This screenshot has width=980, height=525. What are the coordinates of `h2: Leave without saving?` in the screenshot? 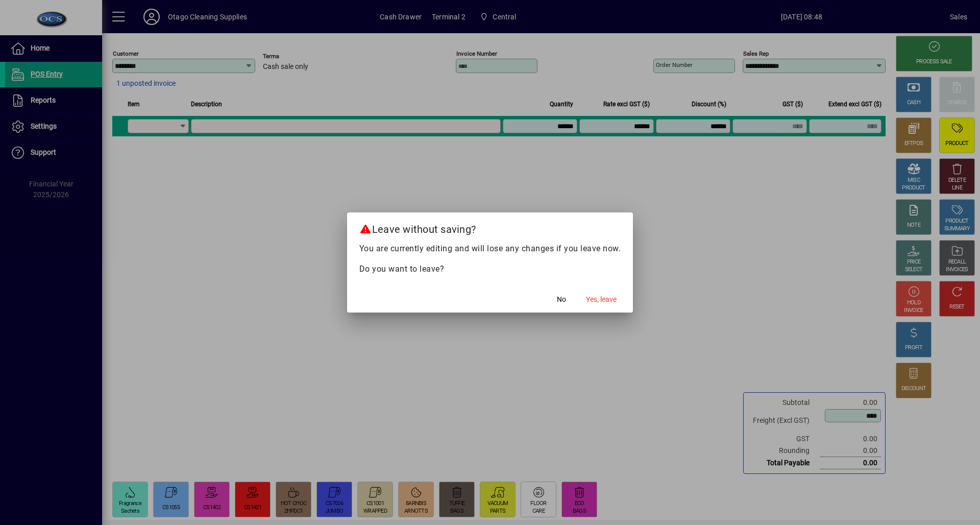 It's located at (490, 227).